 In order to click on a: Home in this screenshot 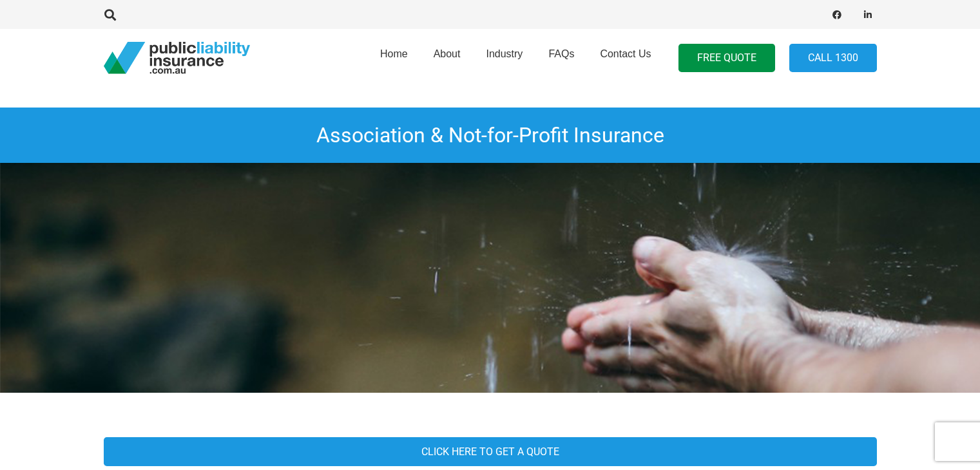, I will do `click(394, 58)`.